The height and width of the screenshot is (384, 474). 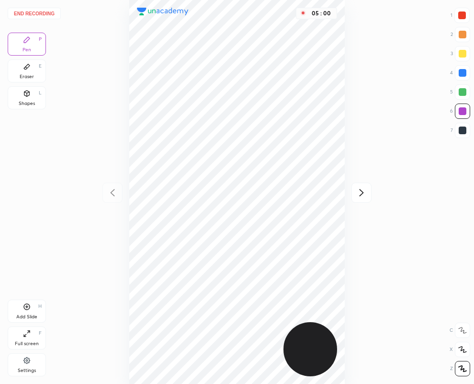 I want to click on div: 6, so click(x=460, y=111).